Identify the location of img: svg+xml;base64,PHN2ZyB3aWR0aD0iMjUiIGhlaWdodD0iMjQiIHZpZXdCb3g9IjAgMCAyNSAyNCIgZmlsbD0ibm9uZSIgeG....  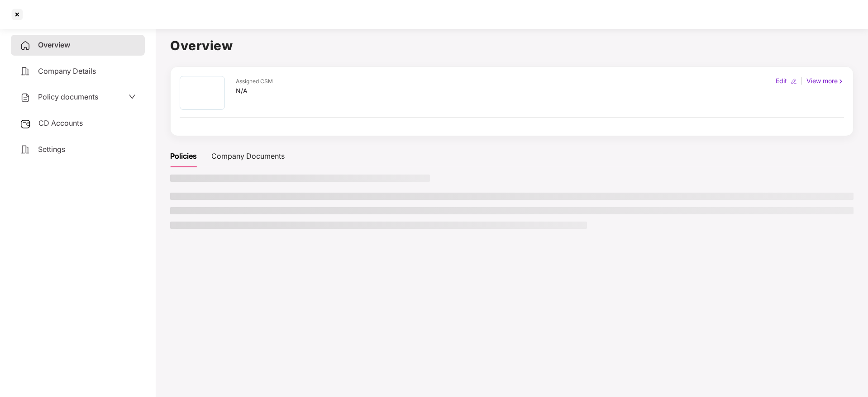
(26, 124).